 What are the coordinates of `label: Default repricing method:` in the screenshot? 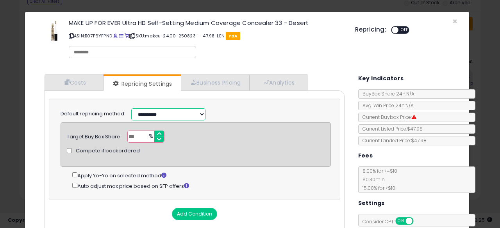 It's located at (93, 114).